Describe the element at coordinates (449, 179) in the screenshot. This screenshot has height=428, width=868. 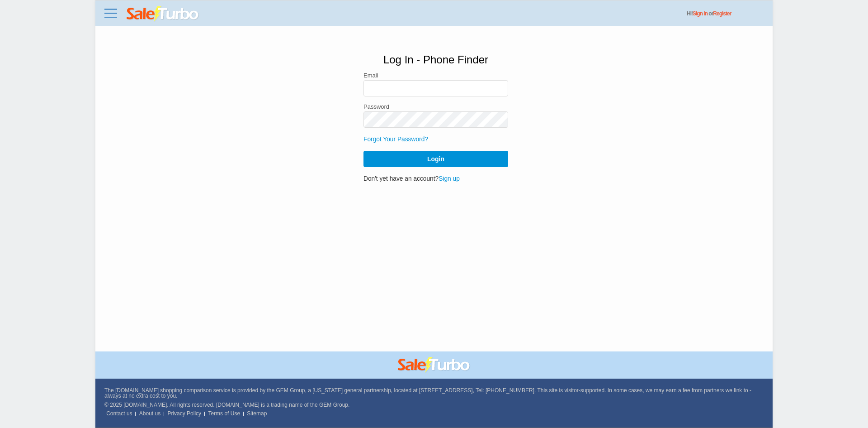
I see `a: Sign up` at that location.